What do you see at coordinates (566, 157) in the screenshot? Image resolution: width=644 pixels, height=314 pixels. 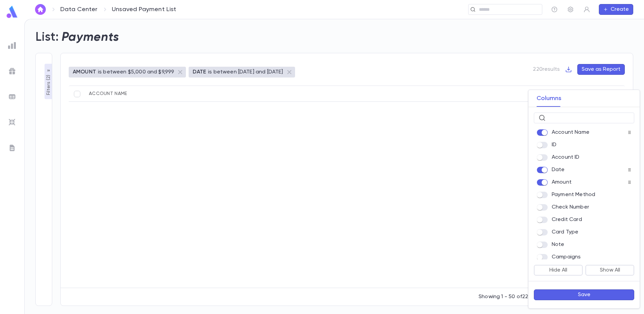 I see `p: Account ID` at bounding box center [566, 157].